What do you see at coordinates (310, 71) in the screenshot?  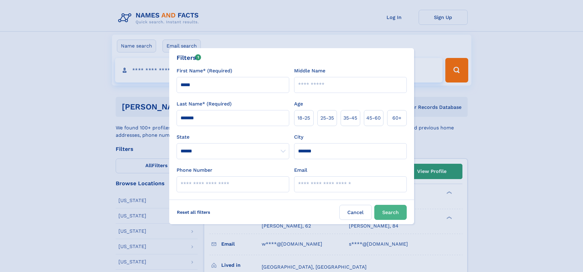 I see `label: Middle Name` at bounding box center [310, 71].